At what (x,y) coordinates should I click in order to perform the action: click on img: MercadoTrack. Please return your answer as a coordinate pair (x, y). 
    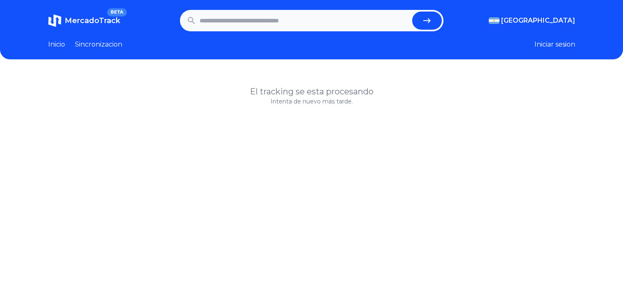
    Looking at the image, I should click on (55, 21).